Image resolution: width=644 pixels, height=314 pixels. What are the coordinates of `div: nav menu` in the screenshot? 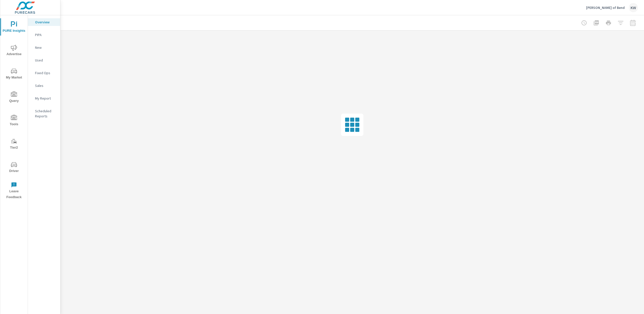 It's located at (14, 109).